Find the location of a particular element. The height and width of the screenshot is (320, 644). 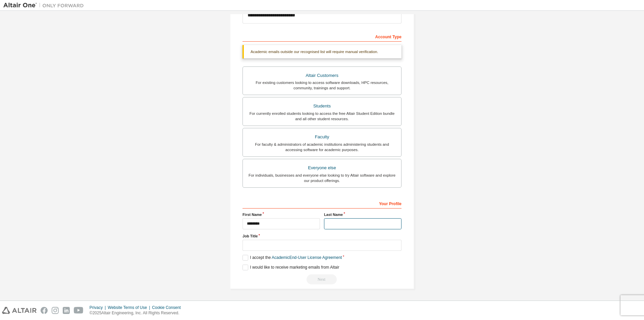

div: Privacy is located at coordinates (99, 307).